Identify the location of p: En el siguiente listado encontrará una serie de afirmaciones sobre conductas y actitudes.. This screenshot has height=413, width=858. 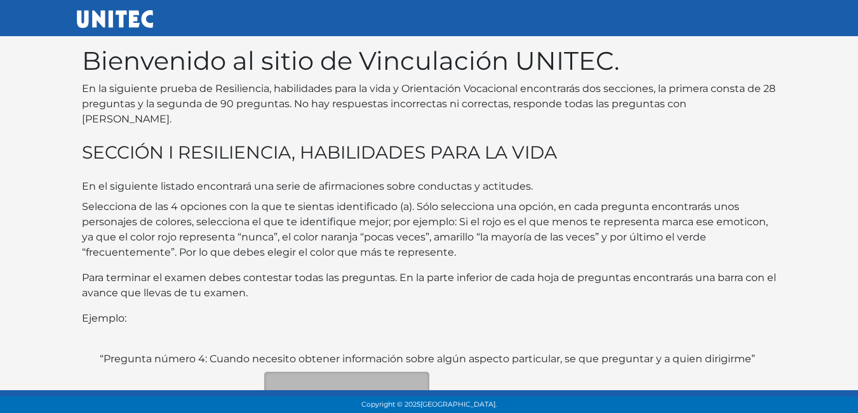
(429, 187).